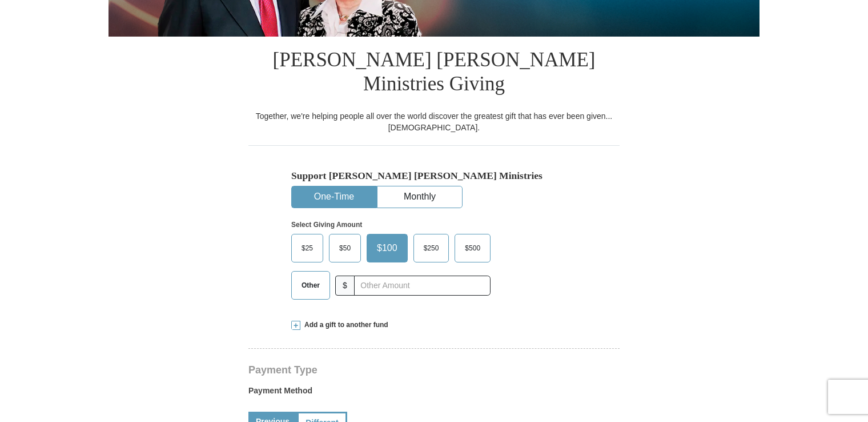 Image resolution: width=868 pixels, height=422 pixels. Describe the element at coordinates (434, 122) in the screenshot. I see `div: Together, we're helping people all over the world discover the greatest gift that has ever been g...` at that location.